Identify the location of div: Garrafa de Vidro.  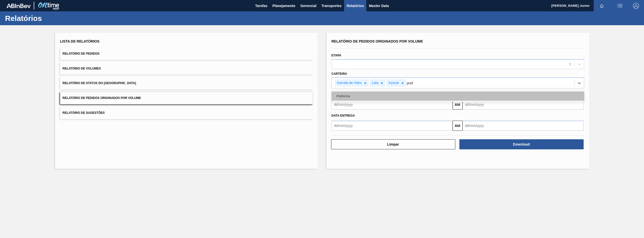
(349, 83).